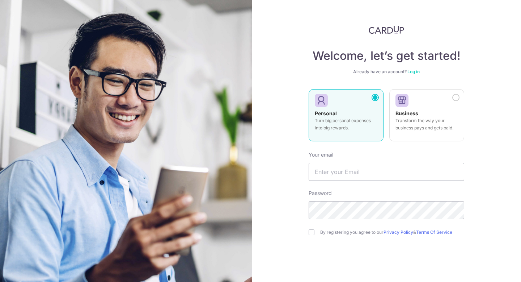 Image resolution: width=521 pixels, height=282 pixels. What do you see at coordinates (427, 124) in the screenshot?
I see `p: Transform the way your business pays and gets paid.` at bounding box center [427, 124].